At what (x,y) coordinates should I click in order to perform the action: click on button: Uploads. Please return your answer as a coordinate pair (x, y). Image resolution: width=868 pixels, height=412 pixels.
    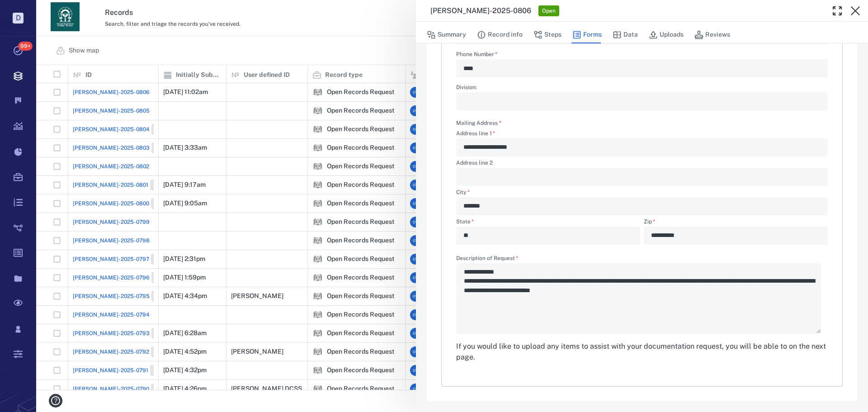
    Looking at the image, I should click on (665, 35).